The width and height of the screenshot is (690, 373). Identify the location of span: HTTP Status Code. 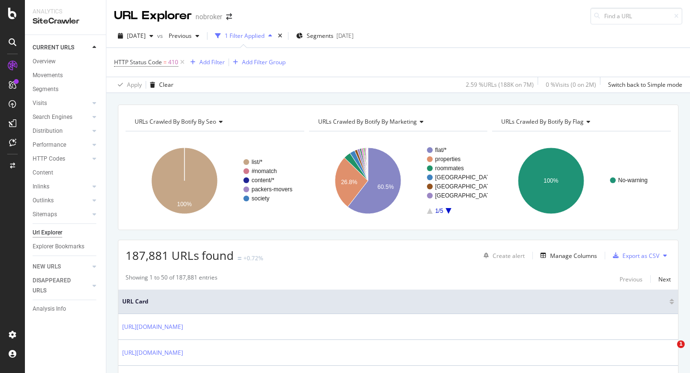
(138, 62).